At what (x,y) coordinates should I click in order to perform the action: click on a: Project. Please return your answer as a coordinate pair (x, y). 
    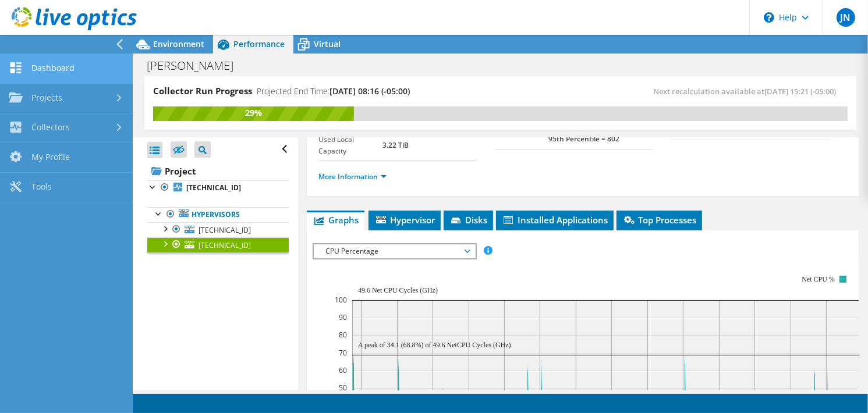
    Looking at the image, I should click on (218, 171).